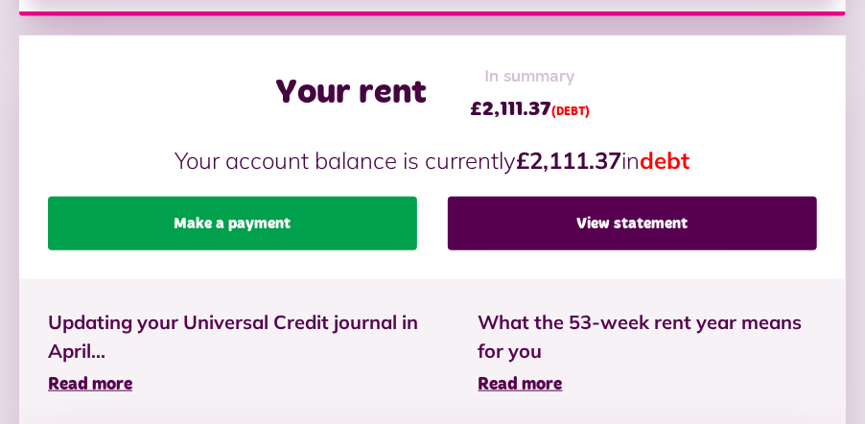 This screenshot has width=865, height=424. Describe the element at coordinates (569, 160) in the screenshot. I see `strong: £2,111.37` at that location.